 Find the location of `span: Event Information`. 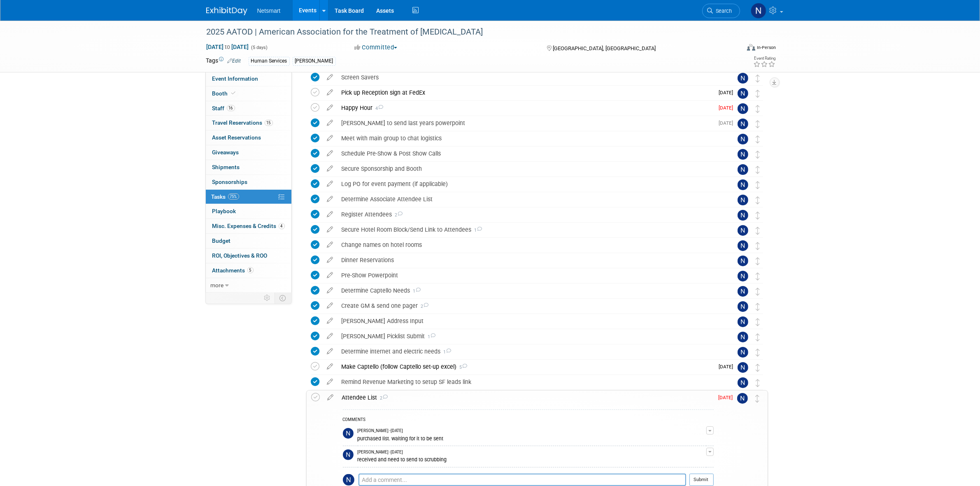

span: Event Information is located at coordinates (235, 78).